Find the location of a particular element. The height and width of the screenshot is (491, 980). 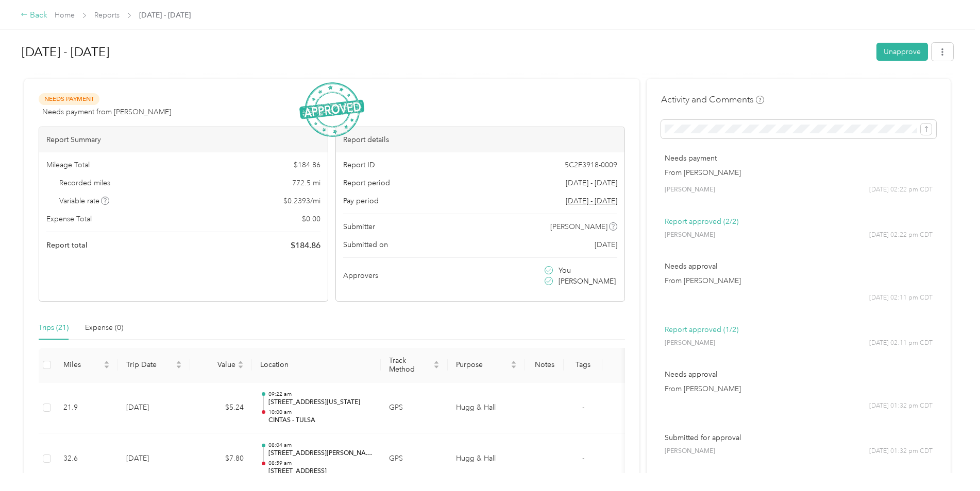

span: Track Method is located at coordinates (410, 365).